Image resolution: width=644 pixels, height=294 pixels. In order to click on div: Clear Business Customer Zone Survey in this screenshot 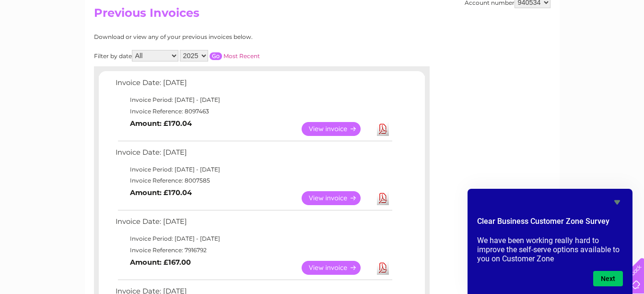, I will do `click(550, 241)`.